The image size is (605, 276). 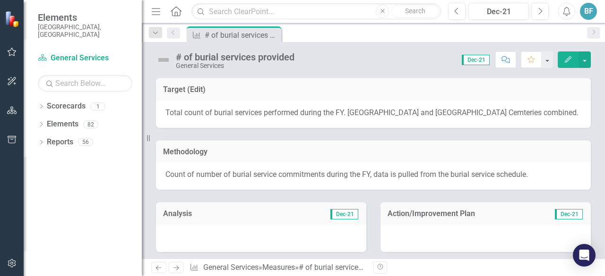 What do you see at coordinates (212, 214) in the screenshot?
I see `h3: Analysis` at bounding box center [212, 214].